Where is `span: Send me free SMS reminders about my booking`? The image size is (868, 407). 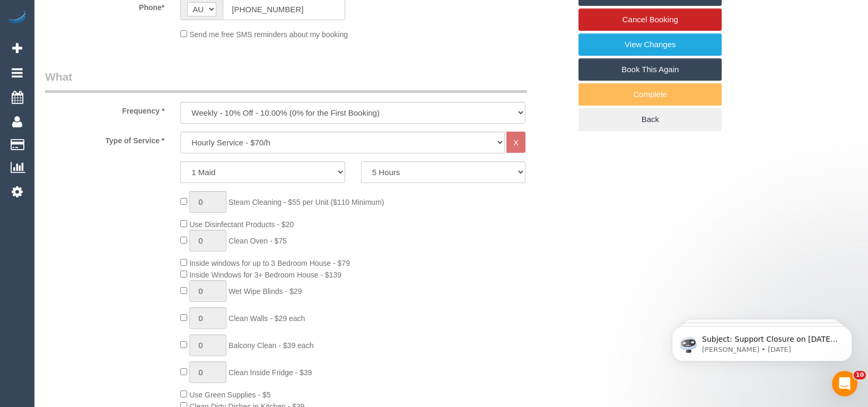
span: Send me free SMS reminders about my booking is located at coordinates (269, 35).